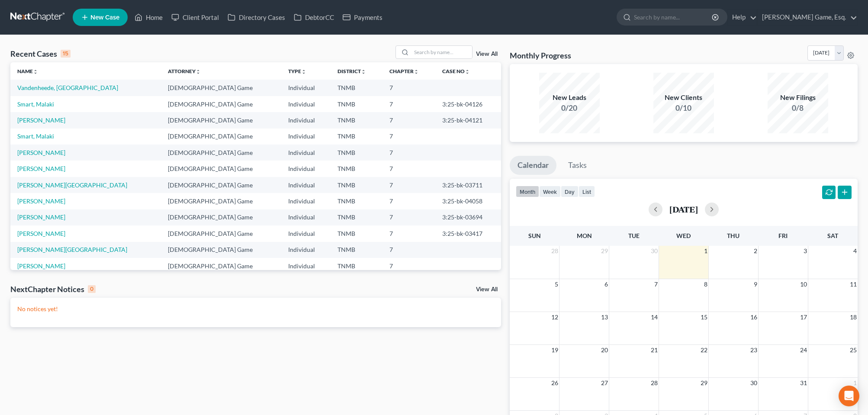 This screenshot has height=415, width=868. I want to click on div: Open Intercom Messenger, so click(849, 396).